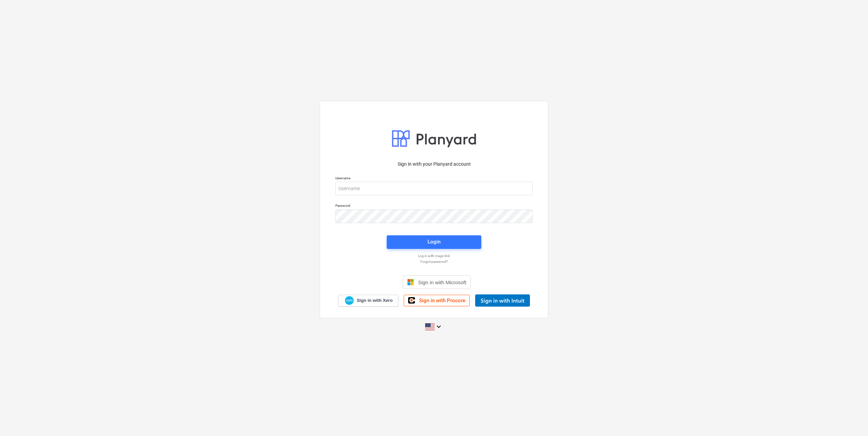 This screenshot has width=868, height=436. Describe the element at coordinates (434, 164) in the screenshot. I see `p: Sign in with your Planyard account` at that location.